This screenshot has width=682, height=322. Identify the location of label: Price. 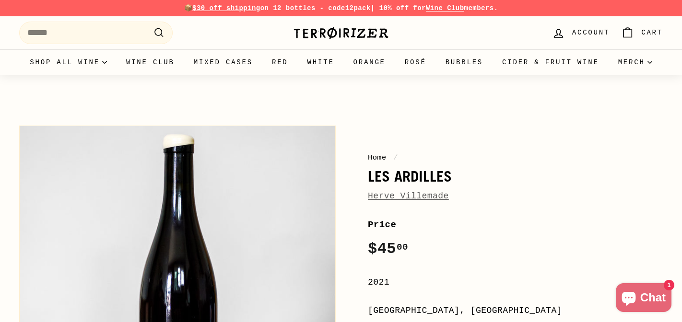
(515, 225).